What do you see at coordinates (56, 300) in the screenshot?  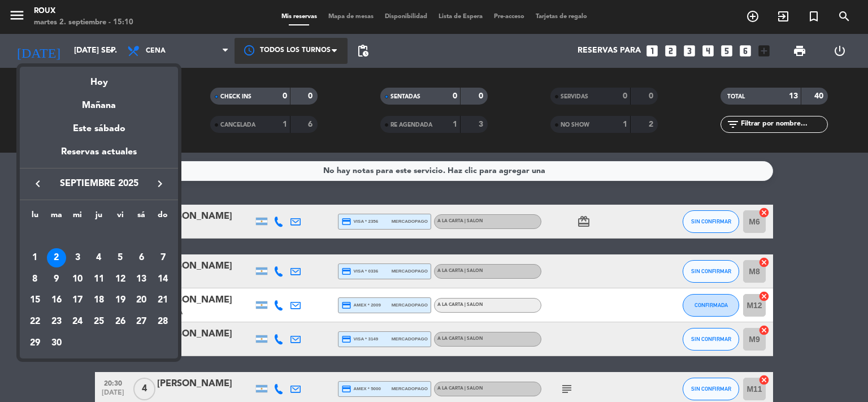 I see `div: 16` at bounding box center [56, 300].